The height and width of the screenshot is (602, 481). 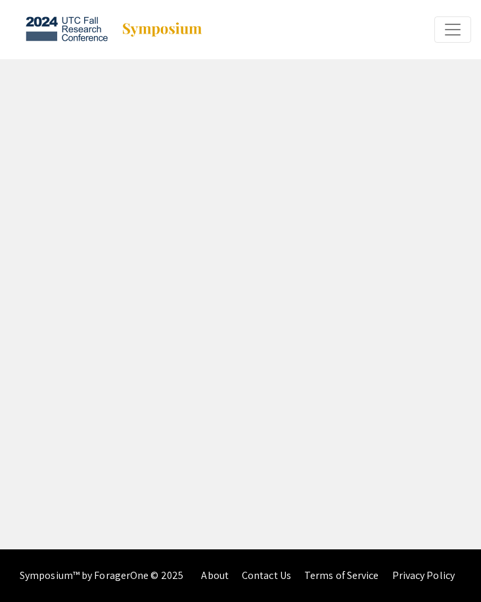 I want to click on img: Symposium by ForagerOne, so click(x=162, y=30).